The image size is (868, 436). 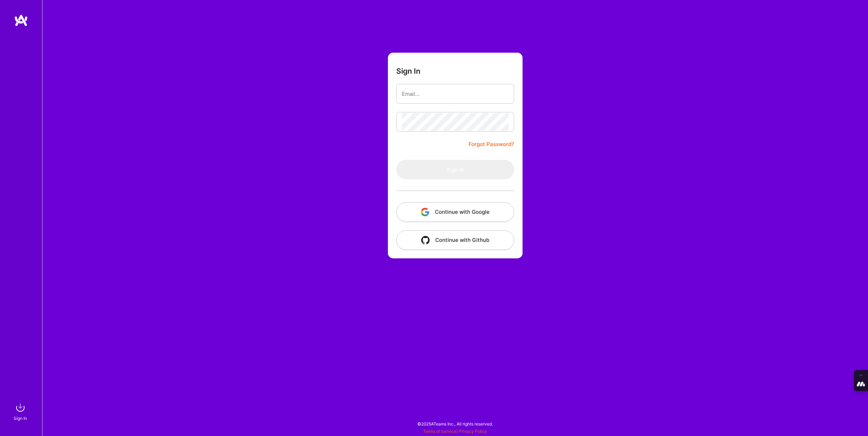 I want to click on a: Forgot Password?, so click(x=492, y=144).